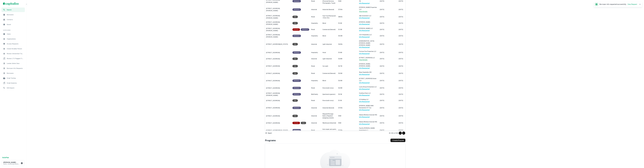 The width and height of the screenshot is (644, 168). Describe the element at coordinates (15, 64) in the screenshot. I see `span: Lender Admin View` at that location.